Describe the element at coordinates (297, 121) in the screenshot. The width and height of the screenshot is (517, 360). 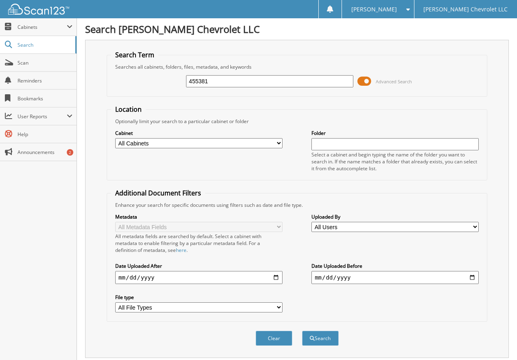
I see `div: Optionally limit your search to a particular cabinet or folder` at that location.